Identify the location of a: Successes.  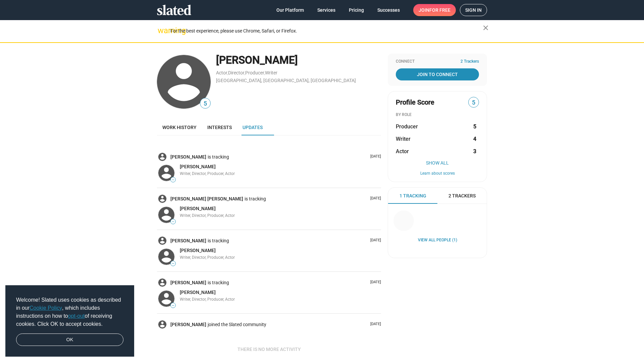
(388, 10).